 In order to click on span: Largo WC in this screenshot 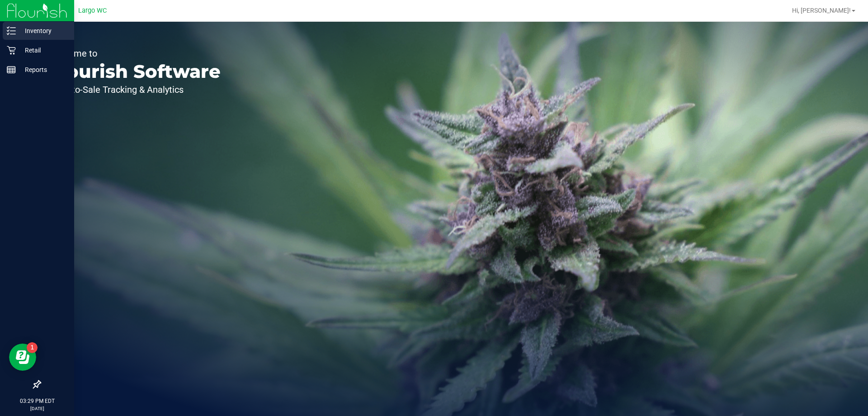, I will do `click(92, 11)`.